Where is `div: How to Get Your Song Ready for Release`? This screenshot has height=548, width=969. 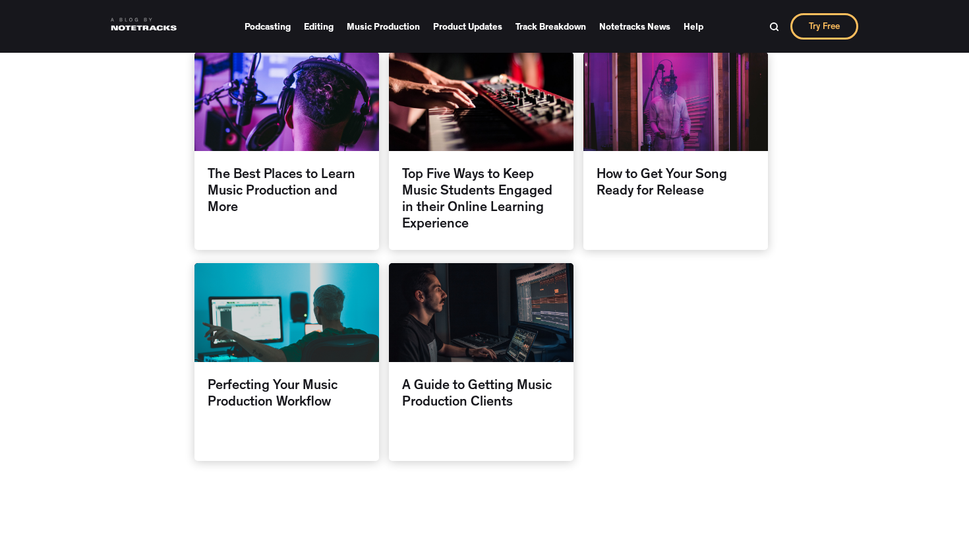 div: How to Get Your Song Ready for Release is located at coordinates (676, 191).